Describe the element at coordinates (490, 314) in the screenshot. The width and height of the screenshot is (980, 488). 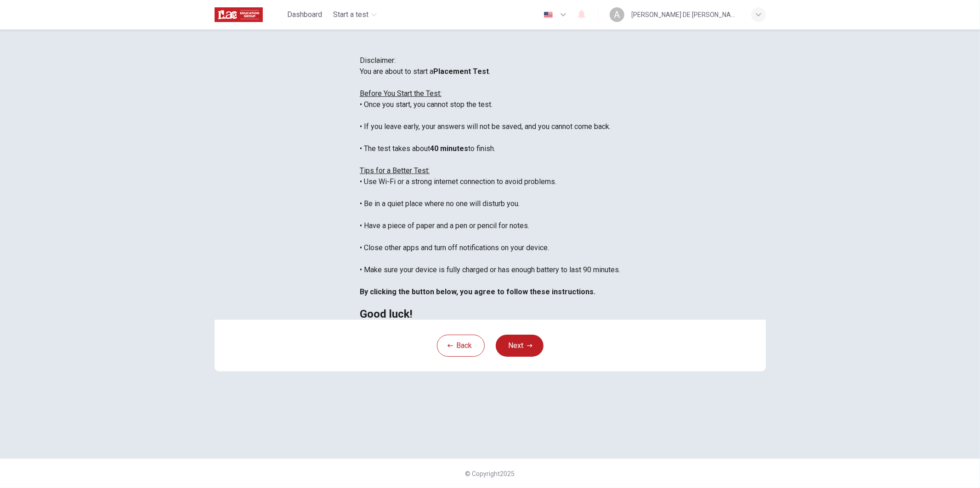
I see `h2: Good luck!` at that location.